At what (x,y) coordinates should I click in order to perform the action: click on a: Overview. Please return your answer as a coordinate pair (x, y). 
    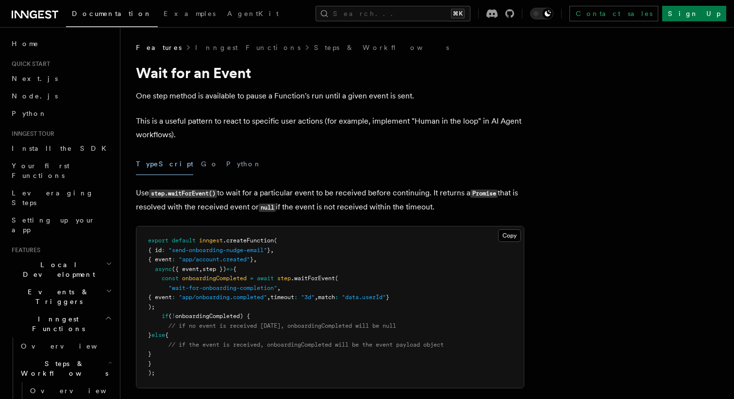
    Looking at the image, I should click on (66, 346).